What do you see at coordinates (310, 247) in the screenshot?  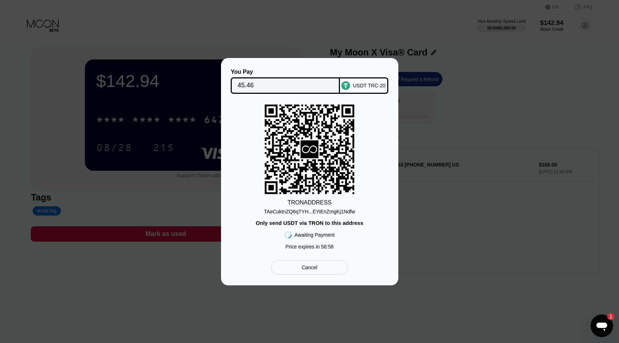 I see `div: Price expires in` at bounding box center [310, 247].